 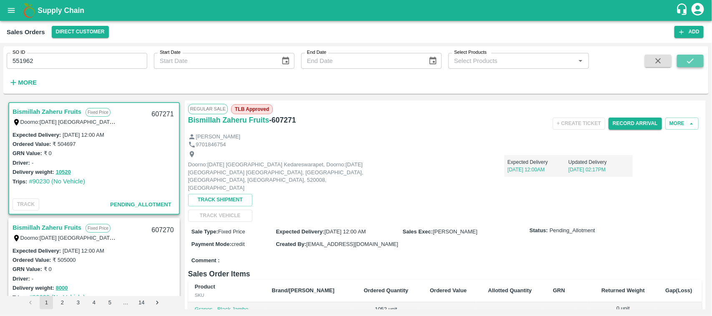 I want to click on button: 8000, so click(x=62, y=288).